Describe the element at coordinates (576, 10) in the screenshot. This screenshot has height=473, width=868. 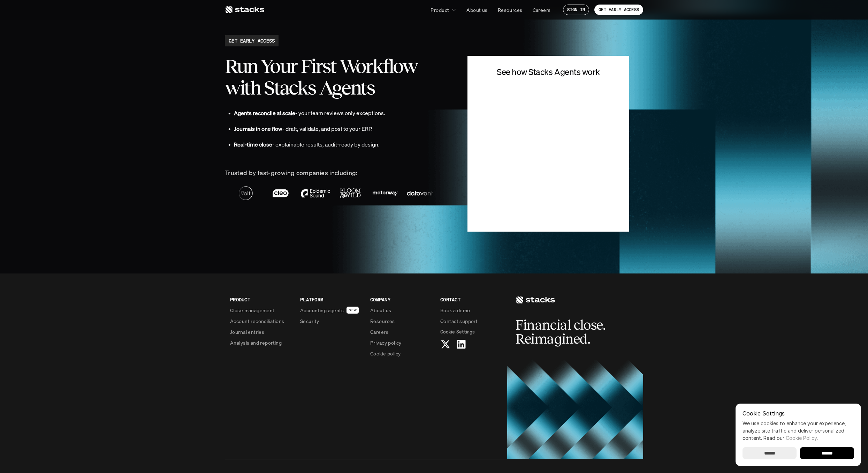
I see `a: SIGN IN` at that location.